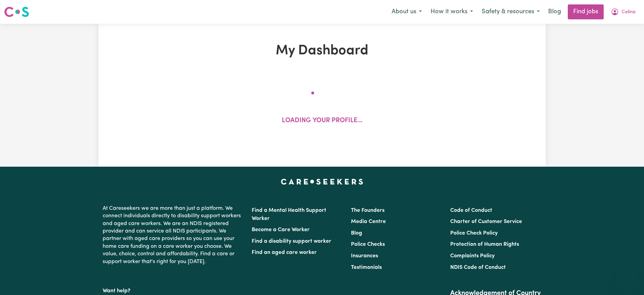 Image resolution: width=644 pixels, height=295 pixels. Describe the element at coordinates (173, 235) in the screenshot. I see `p: At Careseekers we are more than just a platform. We connect individuals directly to disability su...` at that location.